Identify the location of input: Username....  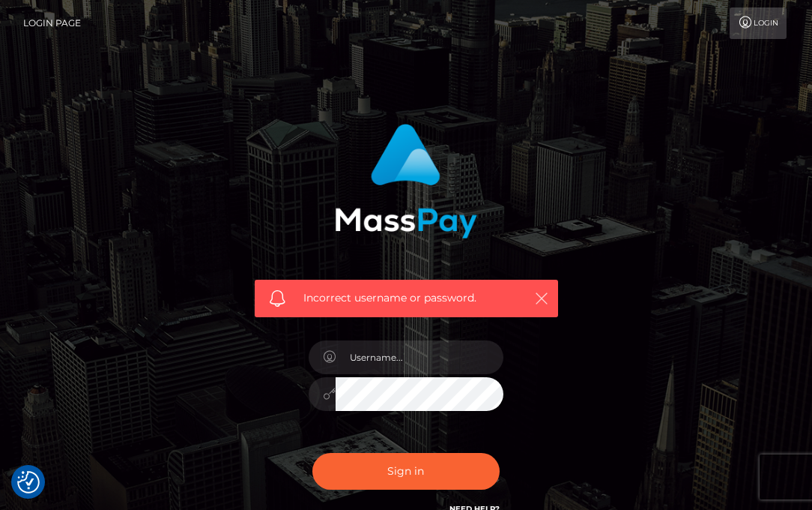
(420, 357).